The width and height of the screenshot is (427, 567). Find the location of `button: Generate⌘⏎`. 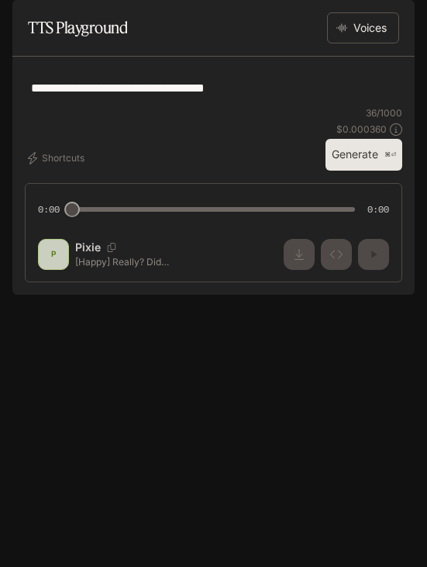

button: Generate⌘⏎ is located at coordinates (364, 154).